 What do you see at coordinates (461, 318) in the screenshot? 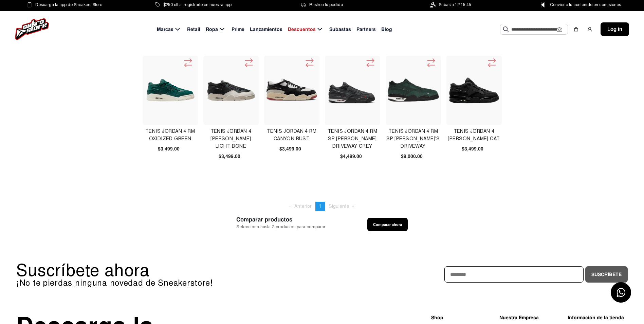
I see `li: Shop` at bounding box center [461, 318].